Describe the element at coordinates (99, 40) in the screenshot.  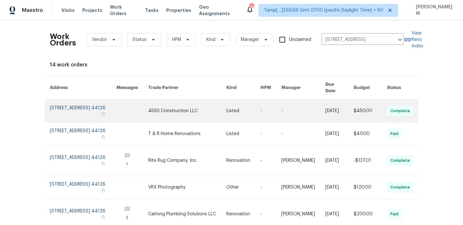
I see `span: Vendor` at that location.